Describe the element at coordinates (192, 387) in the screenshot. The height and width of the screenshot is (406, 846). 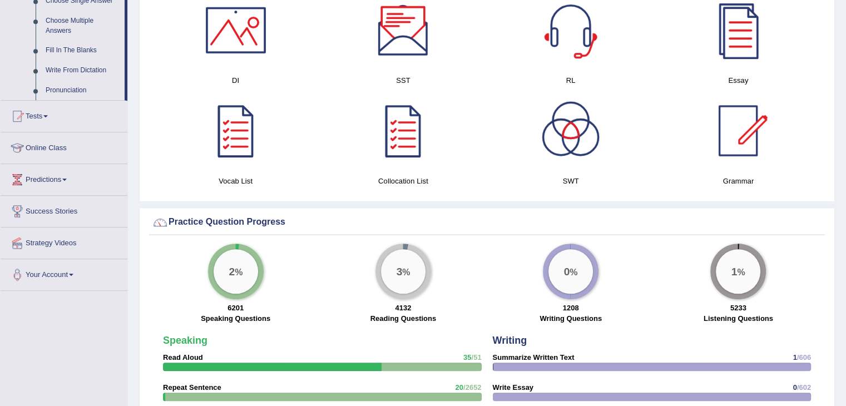
I see `strong: Repeat Sentence` at that location.